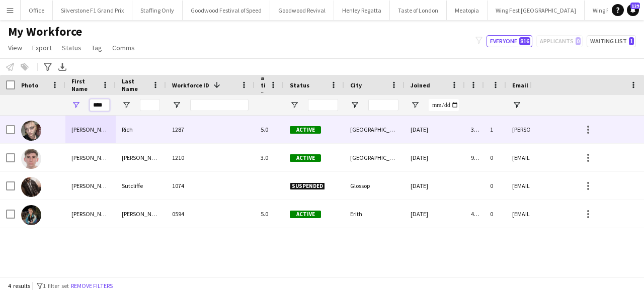  What do you see at coordinates (474, 129) in the screenshot?
I see `div: 3 days` at bounding box center [474, 129].